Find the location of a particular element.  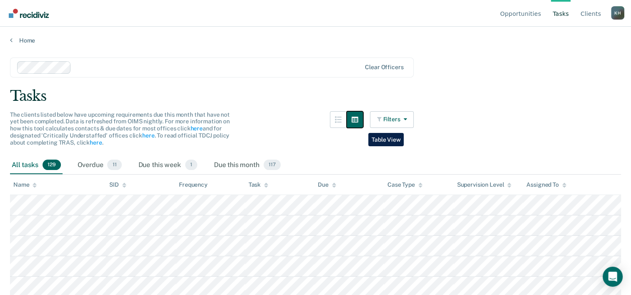

div: Task is located at coordinates (258, 185).